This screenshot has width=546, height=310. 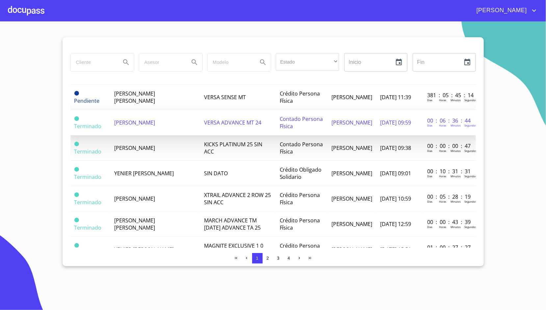 What do you see at coordinates (233, 148) in the screenshot?
I see `span: KICKS PLATINUM 25 SIN ACC` at bounding box center [233, 148].